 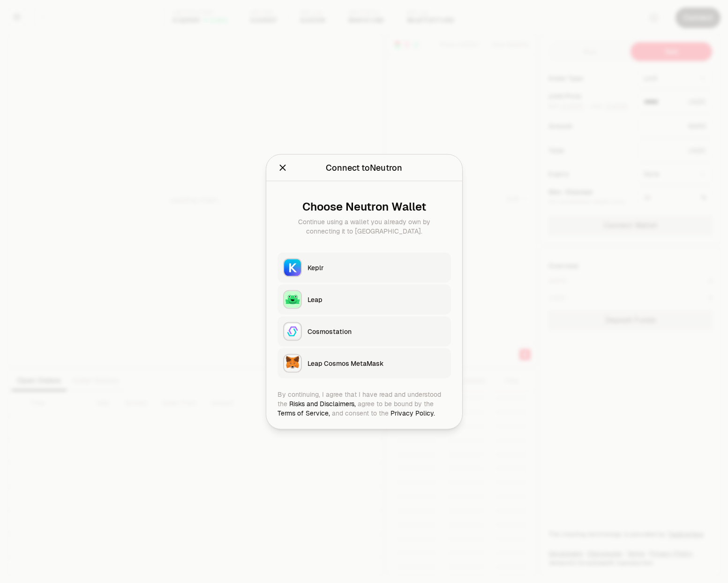 I want to click on div: Leap, so click(x=376, y=299).